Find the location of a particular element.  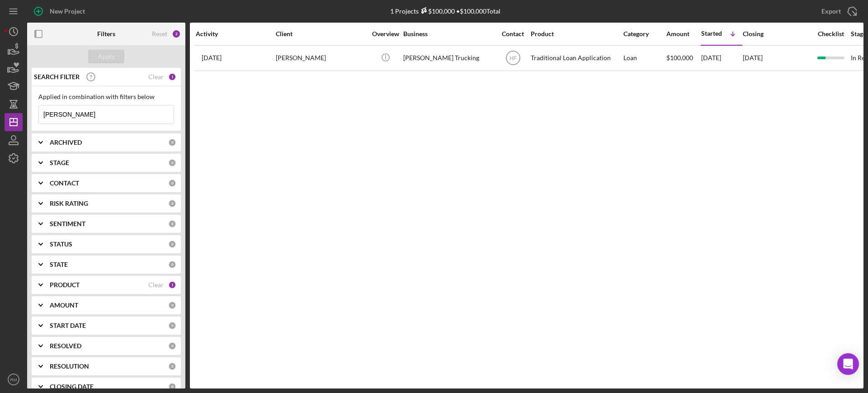

div: $100,000 is located at coordinates (437, 11).